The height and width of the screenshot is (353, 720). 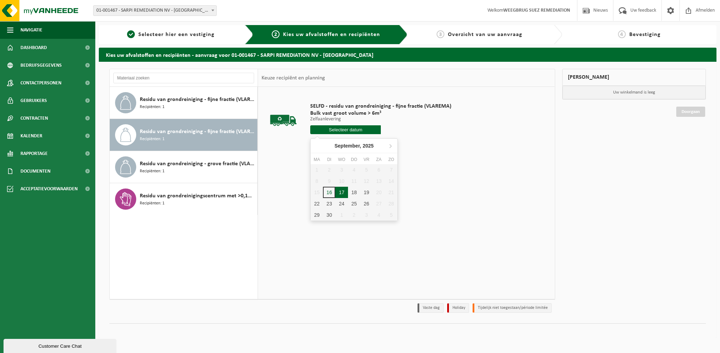 I want to click on span: Contracten, so click(x=34, y=118).